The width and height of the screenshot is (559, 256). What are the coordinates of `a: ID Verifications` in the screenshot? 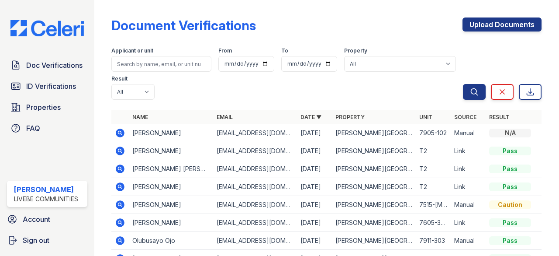 It's located at (47, 86).